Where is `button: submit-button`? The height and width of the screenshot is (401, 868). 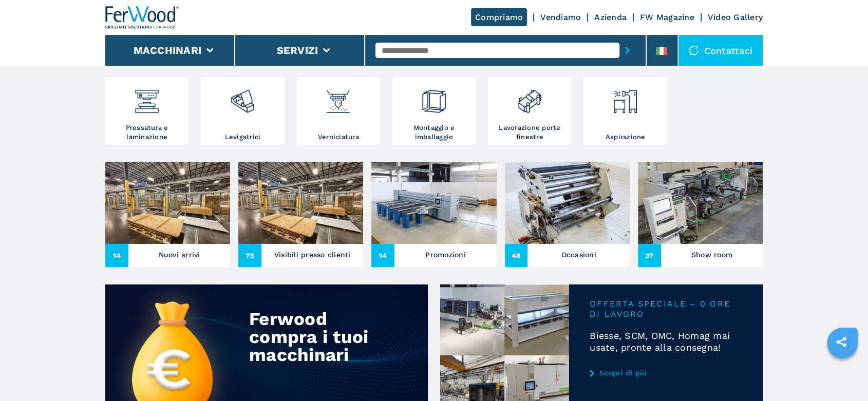
button: submit-button is located at coordinates (627, 51).